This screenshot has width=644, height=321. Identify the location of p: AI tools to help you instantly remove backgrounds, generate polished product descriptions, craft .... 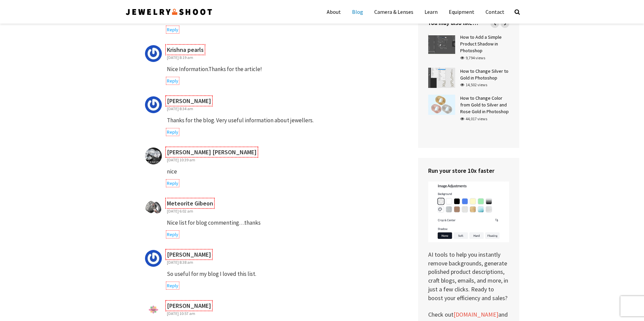
(469, 242).